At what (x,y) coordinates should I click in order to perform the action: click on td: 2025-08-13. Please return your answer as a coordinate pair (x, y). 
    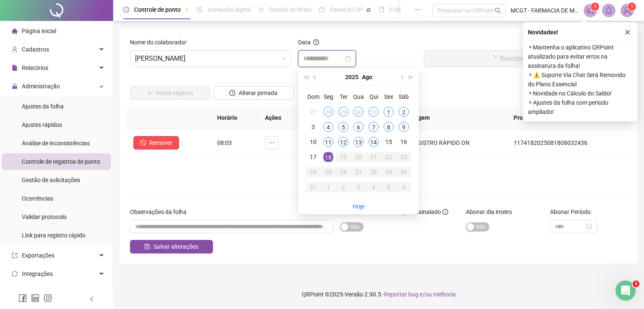
    Looking at the image, I should click on (359, 142).